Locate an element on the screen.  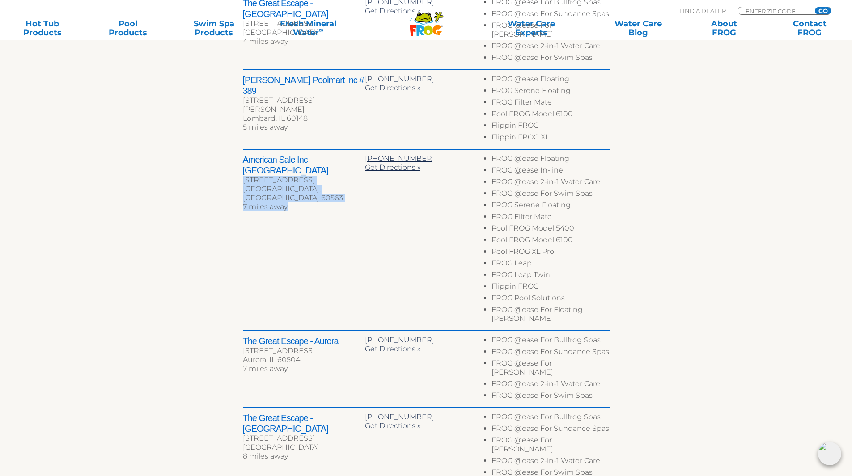
img: openIcon is located at coordinates (830, 454).